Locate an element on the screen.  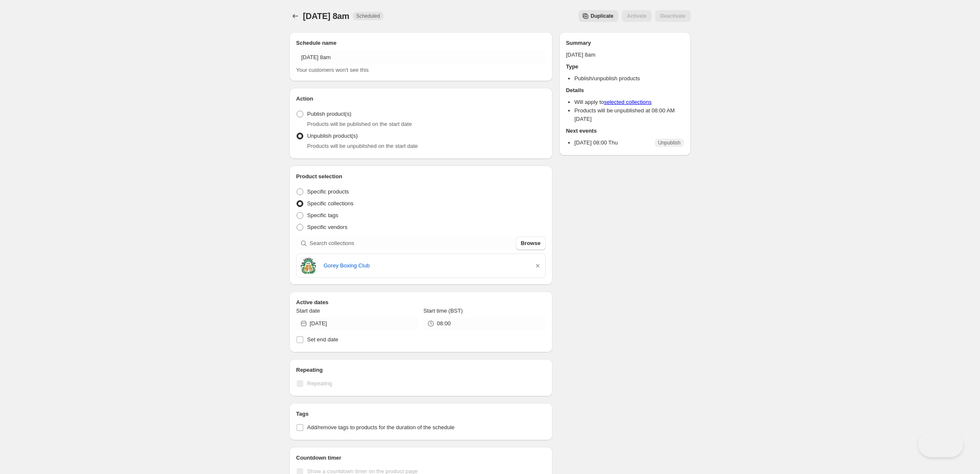
span: Start time (BST) is located at coordinates (443, 310).